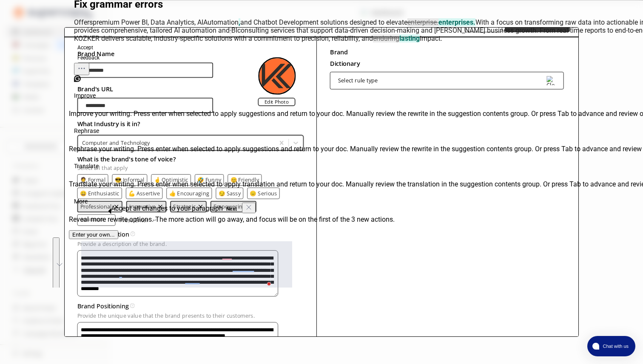 Image resolution: width=643 pixels, height=364 pixels. I want to click on p: Provide a description of the brand., so click(190, 244).